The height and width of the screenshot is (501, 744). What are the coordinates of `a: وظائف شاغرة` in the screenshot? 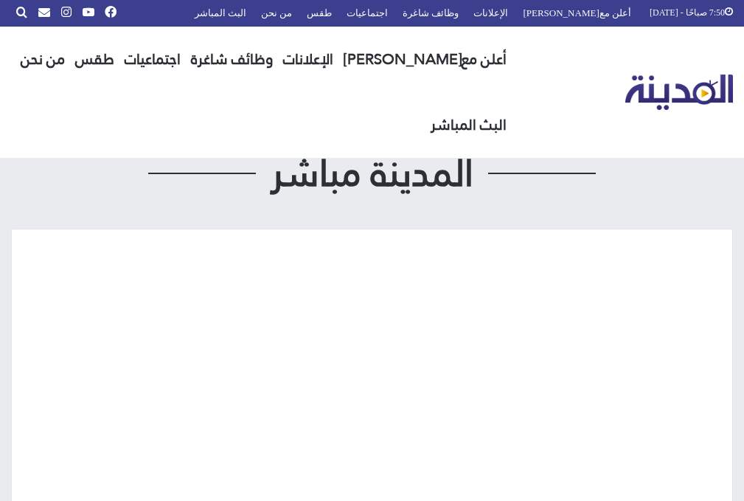 It's located at (232, 59).